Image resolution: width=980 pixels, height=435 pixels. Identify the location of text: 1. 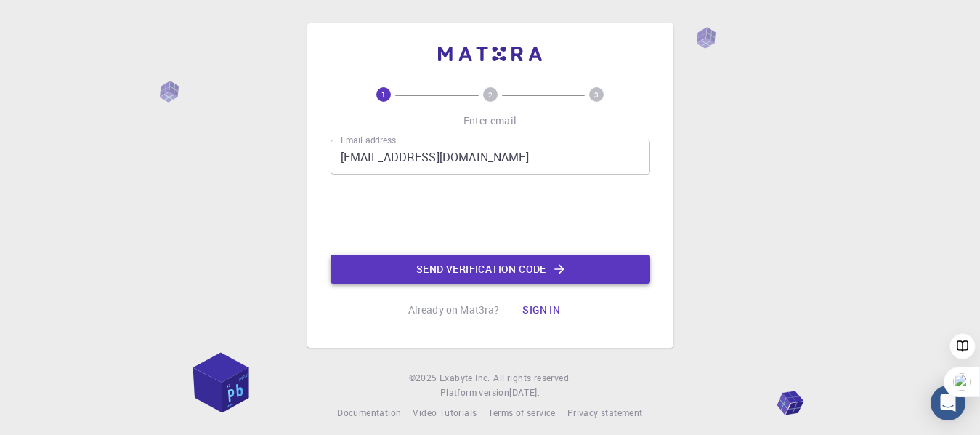
(383, 95).